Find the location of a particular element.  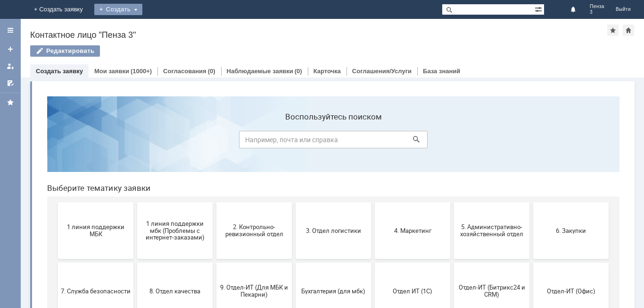

a: Согласования is located at coordinates (185, 71).